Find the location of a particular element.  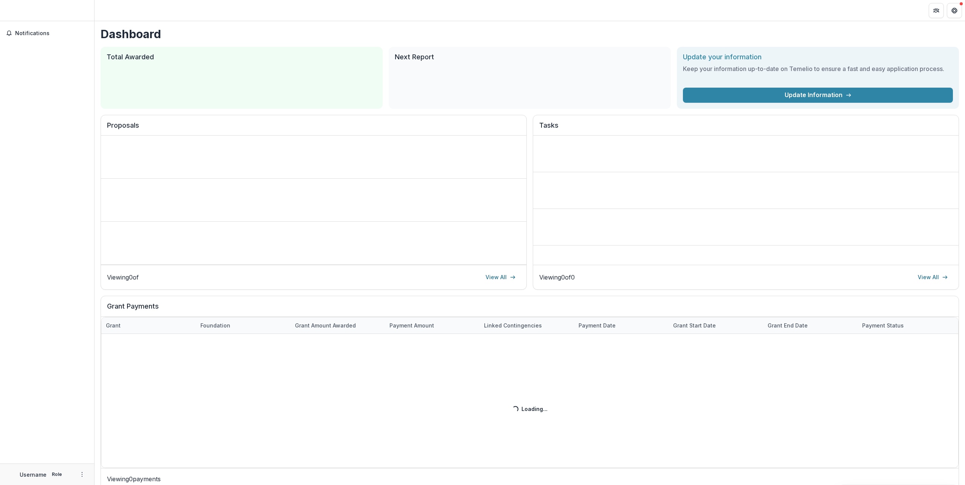

h2: Grant Payments is located at coordinates (529, 310).